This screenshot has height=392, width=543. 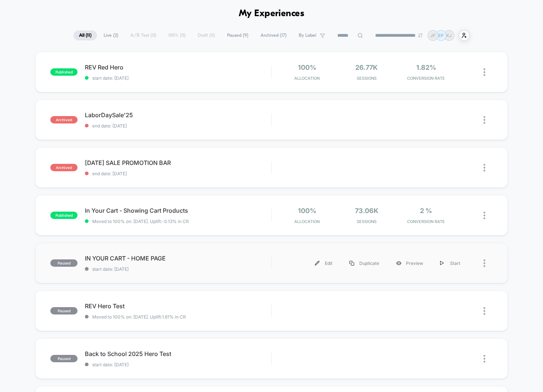 What do you see at coordinates (367, 67) in the screenshot?
I see `span: 26.77k` at bounding box center [367, 67].